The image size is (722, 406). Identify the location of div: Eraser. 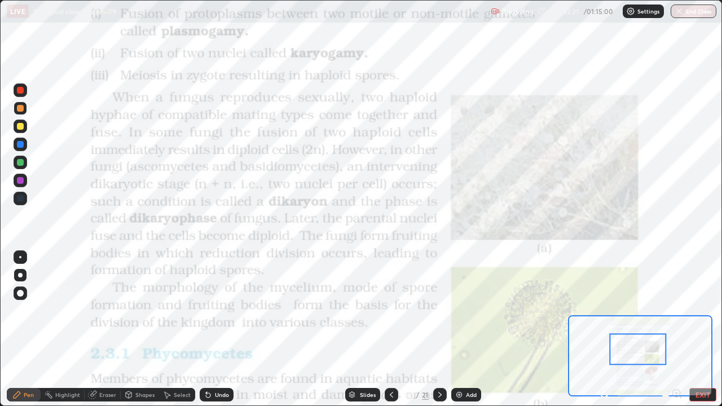
(108, 395).